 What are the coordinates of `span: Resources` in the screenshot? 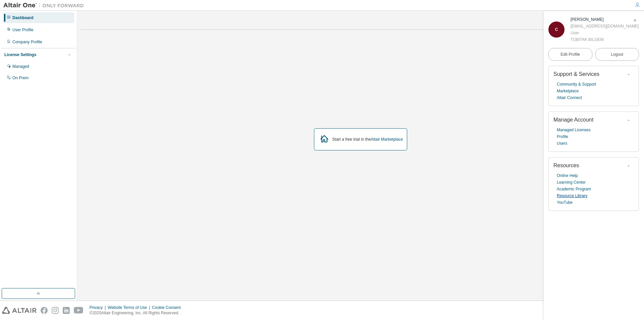 It's located at (566, 165).